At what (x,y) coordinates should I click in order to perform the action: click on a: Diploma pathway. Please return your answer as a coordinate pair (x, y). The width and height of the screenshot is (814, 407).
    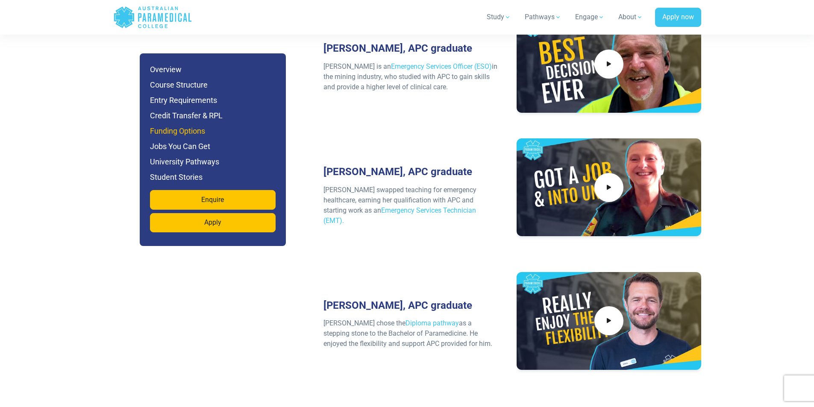
    Looking at the image, I should click on (432, 323).